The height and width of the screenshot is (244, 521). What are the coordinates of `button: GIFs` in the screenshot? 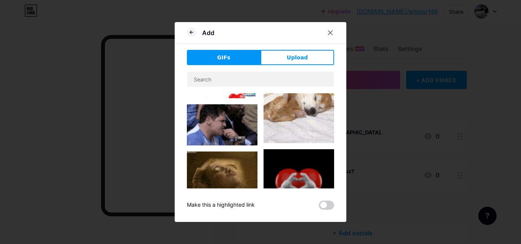 It's located at (223, 58).